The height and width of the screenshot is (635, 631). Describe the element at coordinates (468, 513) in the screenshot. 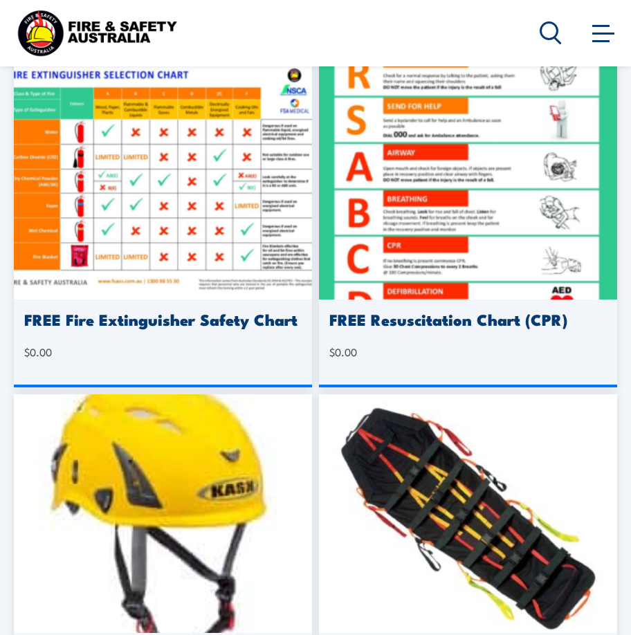

I see `img: ferno-roll-up-stretcher.jpg` at that location.